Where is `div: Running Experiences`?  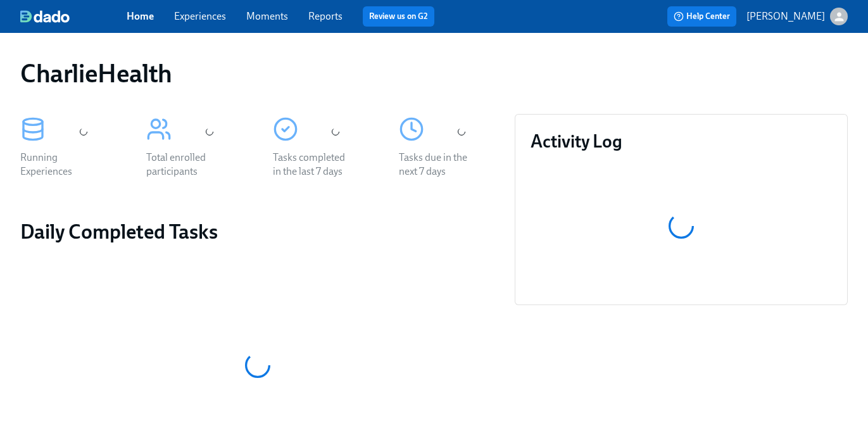 div: Running Experiences is located at coordinates (61, 165).